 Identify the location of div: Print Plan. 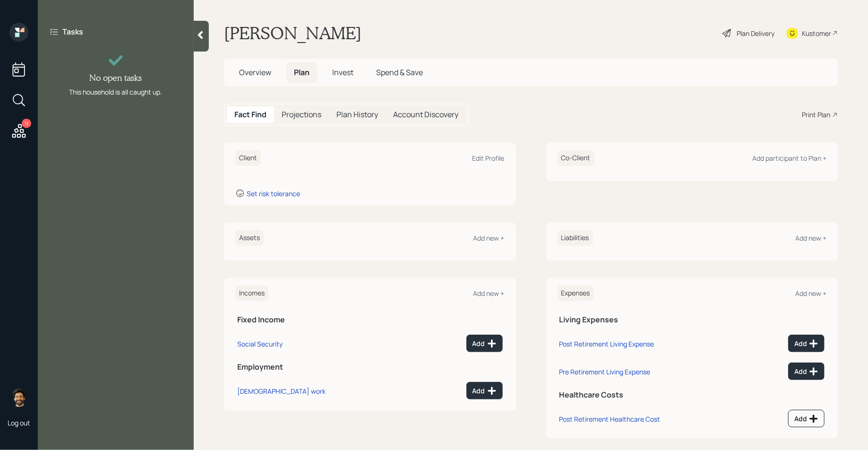
(816, 114).